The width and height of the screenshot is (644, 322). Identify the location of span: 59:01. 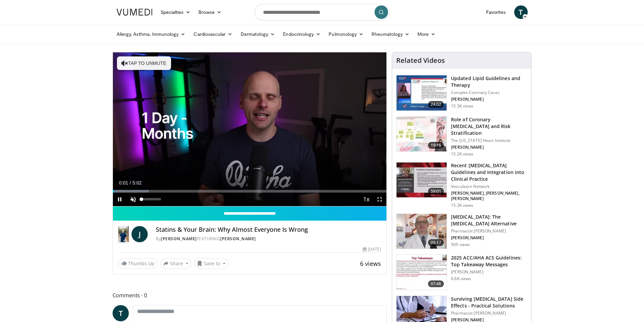
(436, 191).